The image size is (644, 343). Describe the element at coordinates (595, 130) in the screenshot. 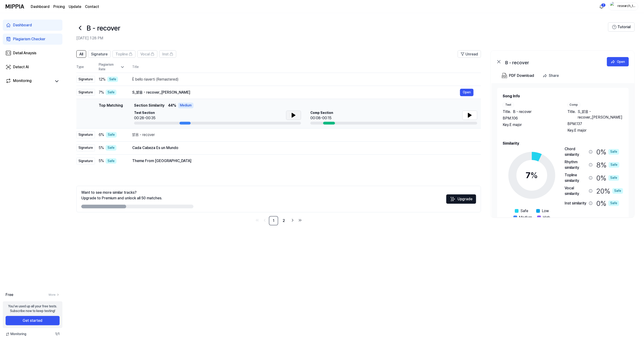

I see `div: Key. E major` at that location.